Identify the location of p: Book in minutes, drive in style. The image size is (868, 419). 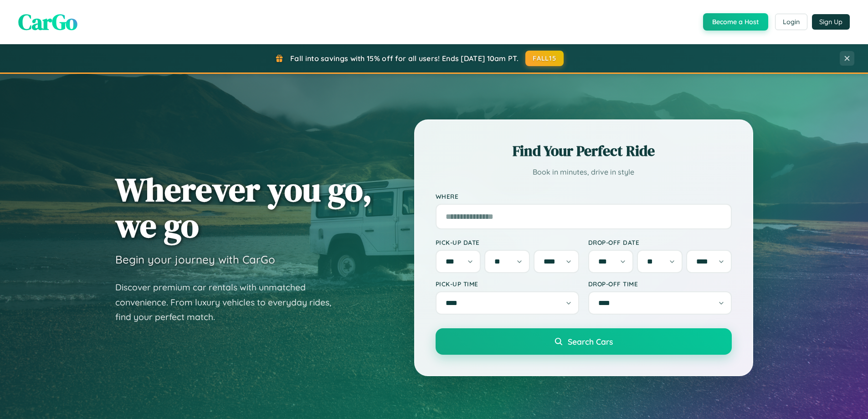
(584, 172).